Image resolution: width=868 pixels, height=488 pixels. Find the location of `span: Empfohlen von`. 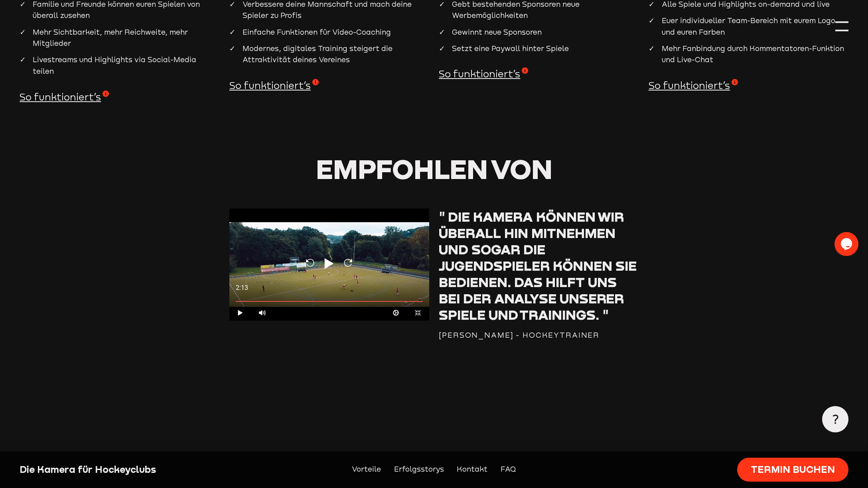

span: Empfohlen von is located at coordinates (434, 168).